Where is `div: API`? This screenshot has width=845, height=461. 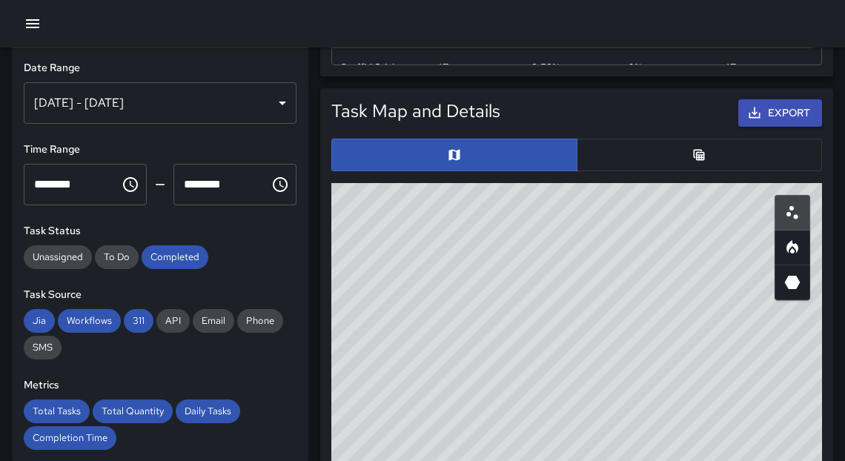 div: API is located at coordinates (173, 321).